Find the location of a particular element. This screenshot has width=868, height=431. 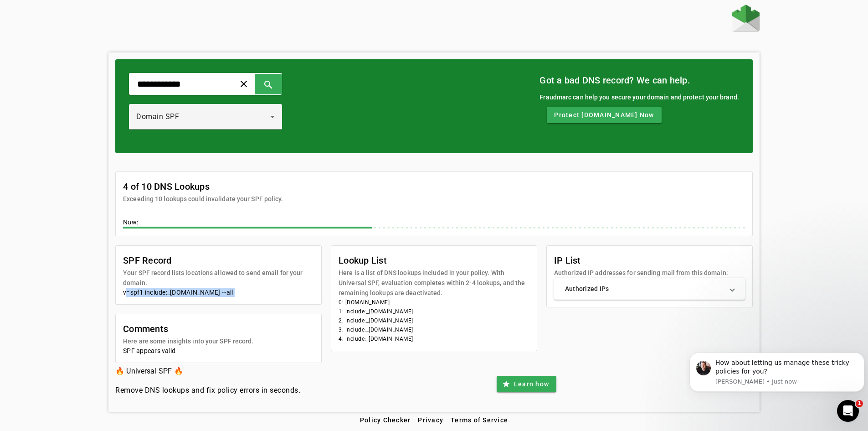

mat-card-title: IP List is located at coordinates (641, 260).